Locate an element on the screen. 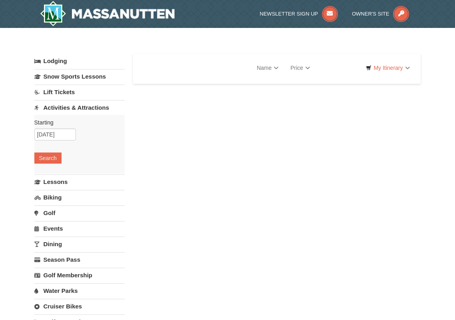  a: Activities & Attractions is located at coordinates (79, 107).